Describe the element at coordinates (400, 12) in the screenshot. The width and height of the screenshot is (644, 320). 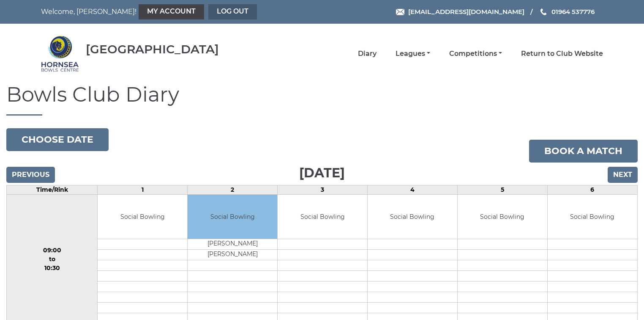
I see `img: Email` at that location.